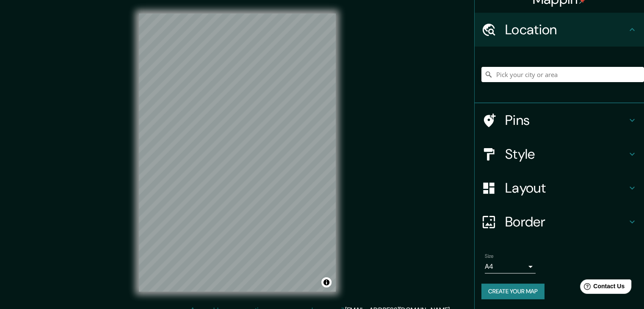  Describe the element at coordinates (513, 291) in the screenshot. I see `button: Create your map` at that location.